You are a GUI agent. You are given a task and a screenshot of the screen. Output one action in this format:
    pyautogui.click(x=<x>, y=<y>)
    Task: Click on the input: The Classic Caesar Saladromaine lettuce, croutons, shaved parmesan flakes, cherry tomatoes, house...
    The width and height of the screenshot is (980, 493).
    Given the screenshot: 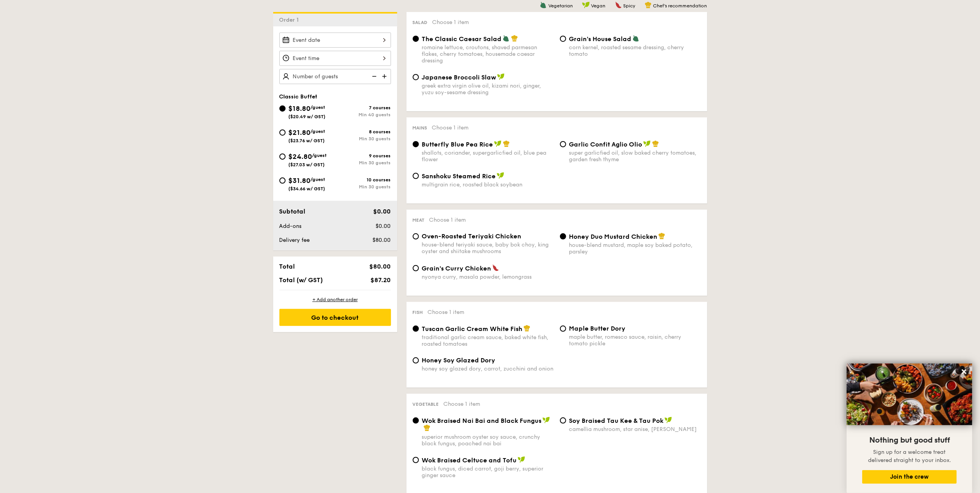 What is the action you would take?
    pyautogui.click(x=416, y=39)
    